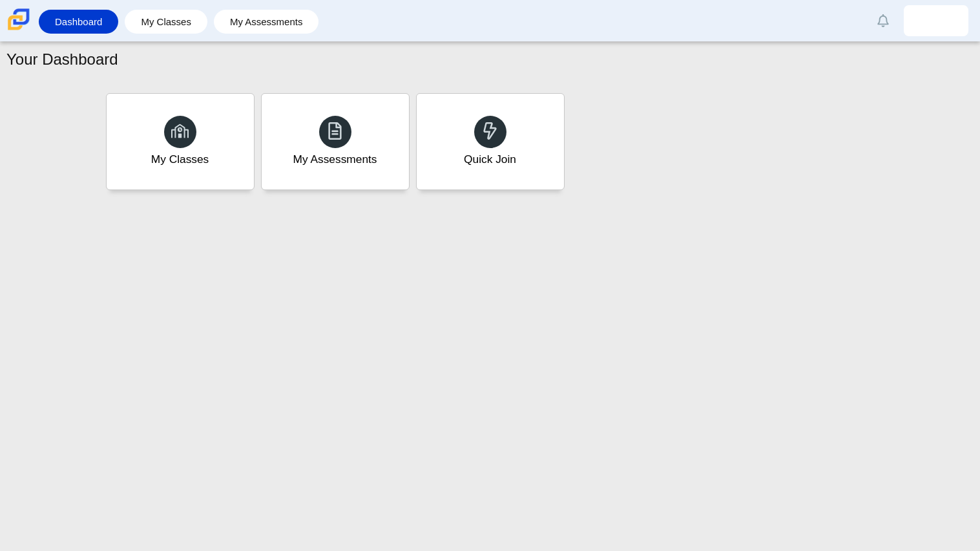 Image resolution: width=980 pixels, height=551 pixels. Describe the element at coordinates (18, 29) in the screenshot. I see `a: Carmen School of Science & Technology` at that location.